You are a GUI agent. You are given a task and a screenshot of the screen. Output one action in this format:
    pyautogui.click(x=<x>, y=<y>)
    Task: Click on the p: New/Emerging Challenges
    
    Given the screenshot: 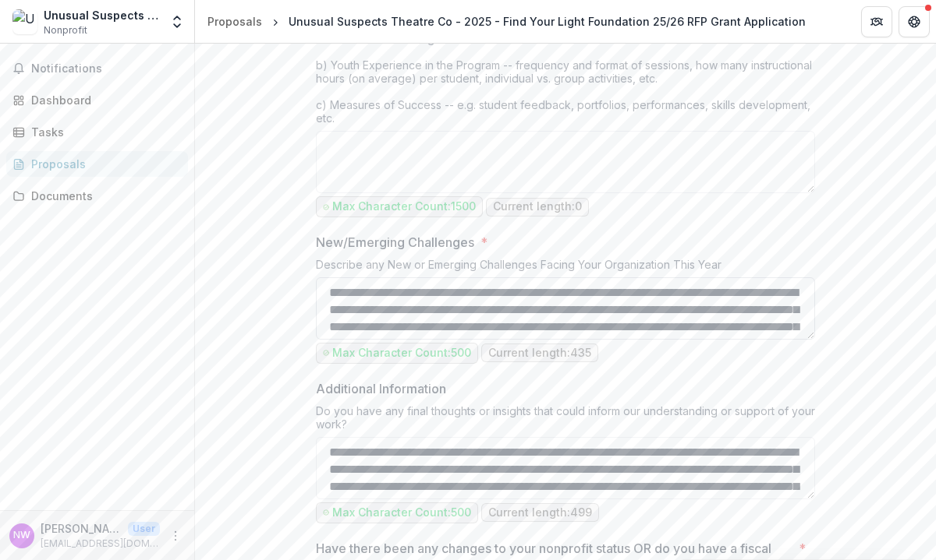 What is the action you would take?
    pyautogui.click(x=395, y=242)
    